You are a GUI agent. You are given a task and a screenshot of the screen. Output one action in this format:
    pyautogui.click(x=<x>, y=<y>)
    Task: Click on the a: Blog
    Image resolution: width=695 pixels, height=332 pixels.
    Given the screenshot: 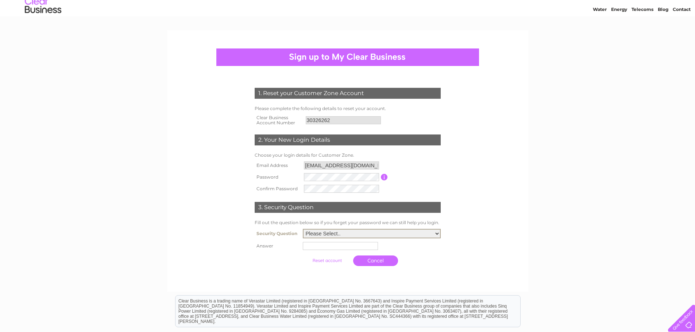 What is the action you would take?
    pyautogui.click(x=663, y=34)
    